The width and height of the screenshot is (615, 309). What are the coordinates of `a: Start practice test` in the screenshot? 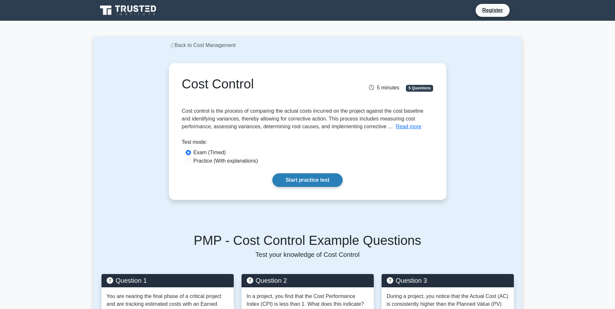 It's located at (307, 180).